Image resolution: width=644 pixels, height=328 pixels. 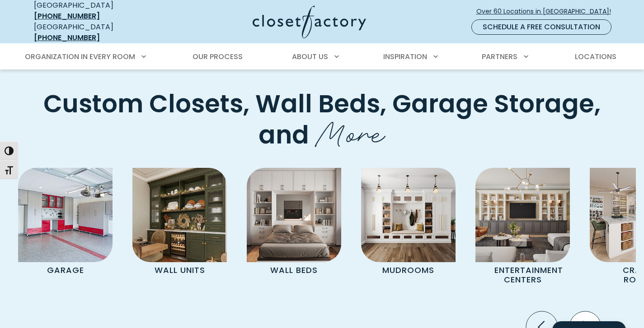 I want to click on a: Wall unit Wall Units, so click(x=179, y=223).